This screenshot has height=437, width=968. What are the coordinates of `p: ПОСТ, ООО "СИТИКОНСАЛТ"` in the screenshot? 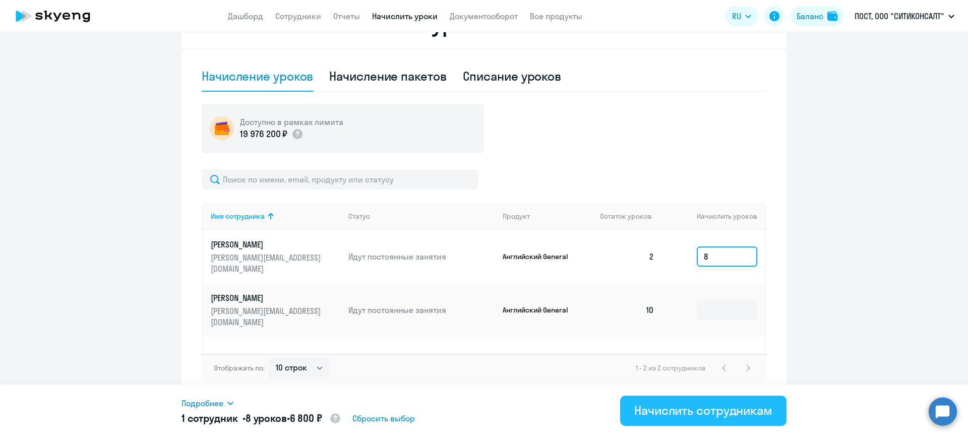 It's located at (899, 16).